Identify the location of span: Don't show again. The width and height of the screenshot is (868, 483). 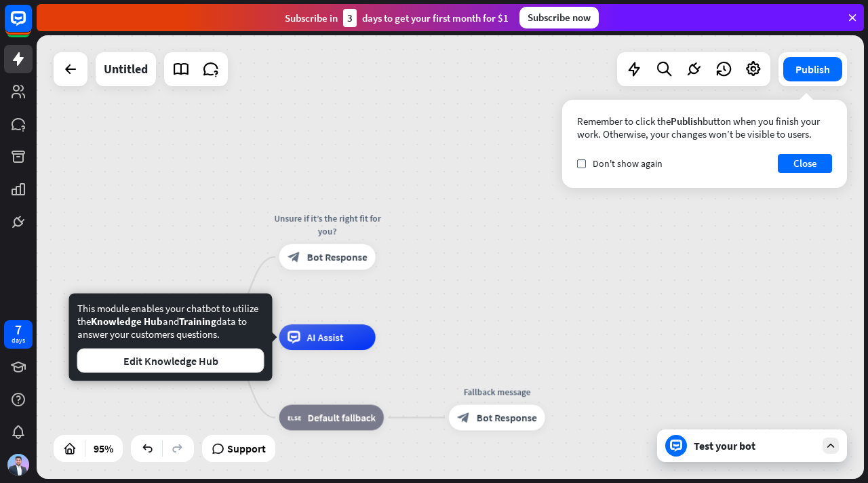
(627, 163).